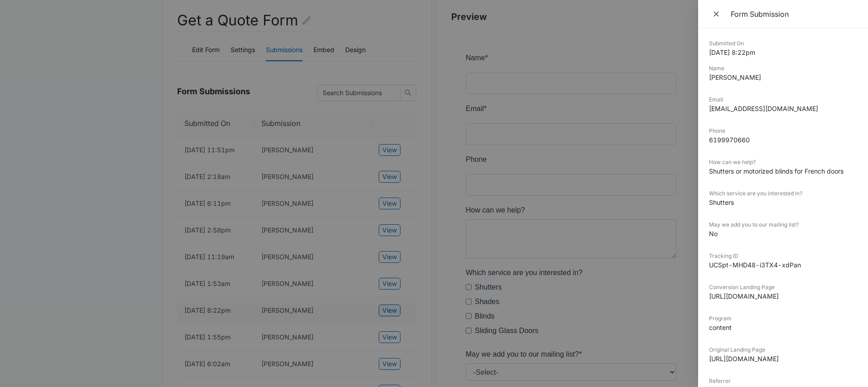  Describe the element at coordinates (783, 350) in the screenshot. I see `dt: Original Landing Page` at that location.